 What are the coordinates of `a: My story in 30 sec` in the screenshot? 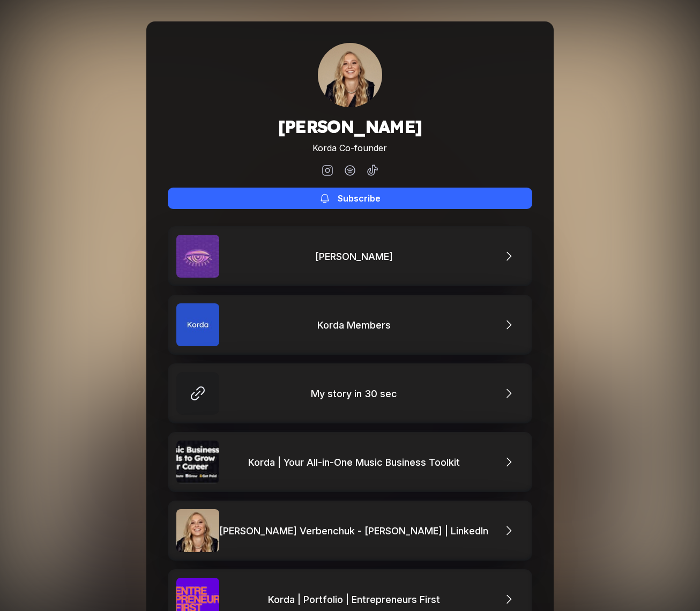 It's located at (350, 393).